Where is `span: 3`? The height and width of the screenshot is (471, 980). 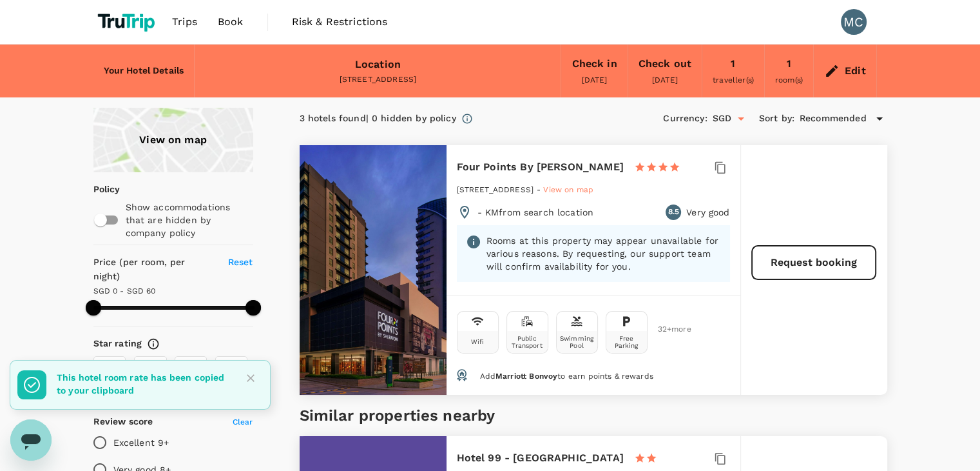 span: 3 is located at coordinates (185, 364).